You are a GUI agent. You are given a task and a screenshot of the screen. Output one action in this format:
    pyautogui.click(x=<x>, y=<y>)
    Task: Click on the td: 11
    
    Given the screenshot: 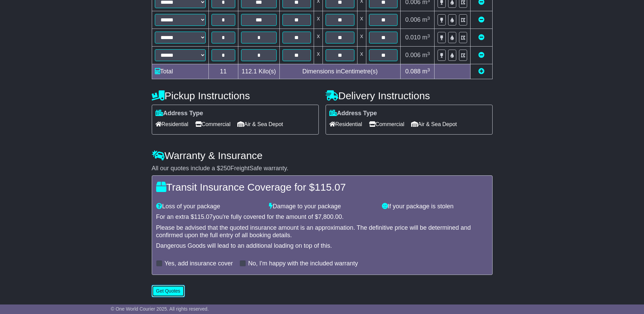 What is the action you would take?
    pyautogui.click(x=223, y=72)
    